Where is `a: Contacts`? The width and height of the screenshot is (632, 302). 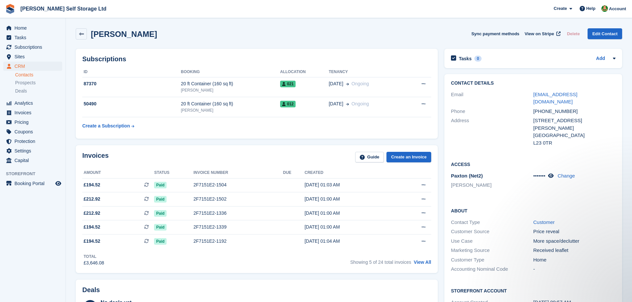 a: Contacts is located at coordinates (39, 75).